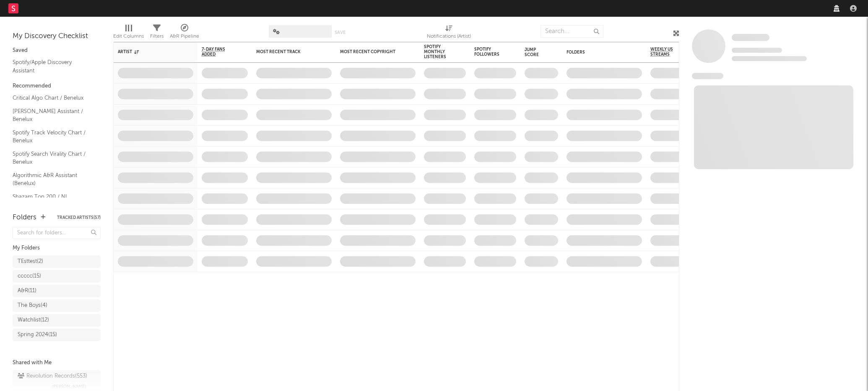  What do you see at coordinates (33, 320) in the screenshot?
I see `div: Watchlist ( 12 )` at bounding box center [33, 320].